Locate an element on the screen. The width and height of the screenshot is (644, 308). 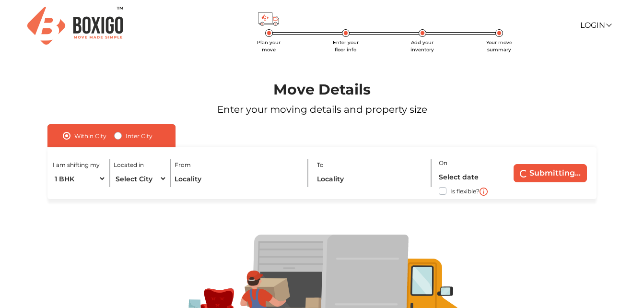
span: Add your inventory is located at coordinates (422, 46).